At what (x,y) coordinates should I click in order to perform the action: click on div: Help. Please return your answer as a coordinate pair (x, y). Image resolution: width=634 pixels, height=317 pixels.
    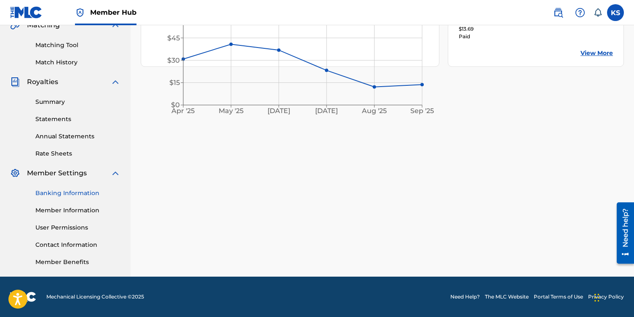
    Looking at the image, I should click on (580, 13).